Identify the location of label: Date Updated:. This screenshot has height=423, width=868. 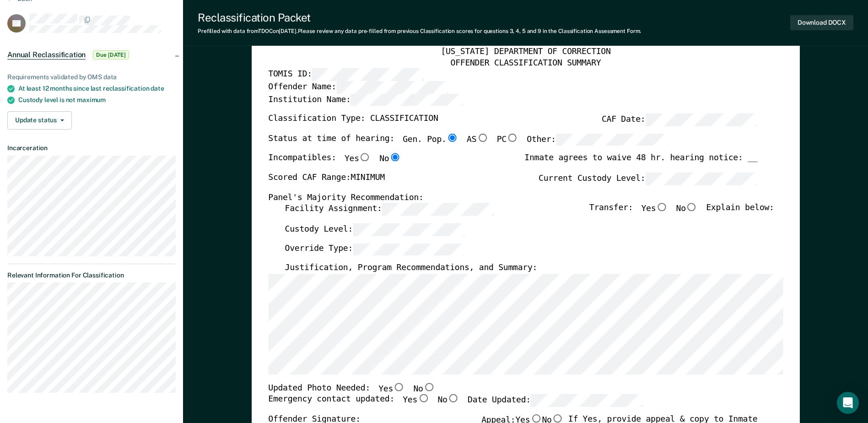
(555, 400).